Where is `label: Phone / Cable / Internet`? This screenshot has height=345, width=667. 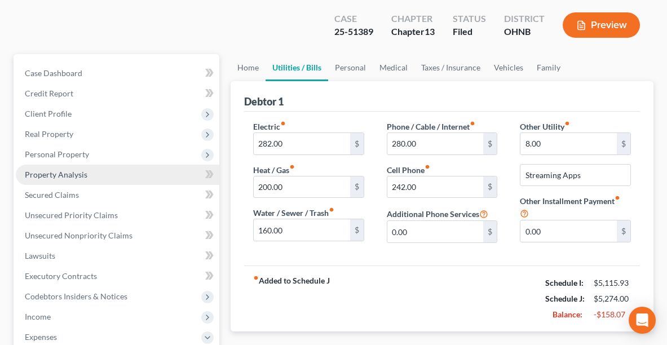
label: Phone / Cable / Internet is located at coordinates (430, 126).